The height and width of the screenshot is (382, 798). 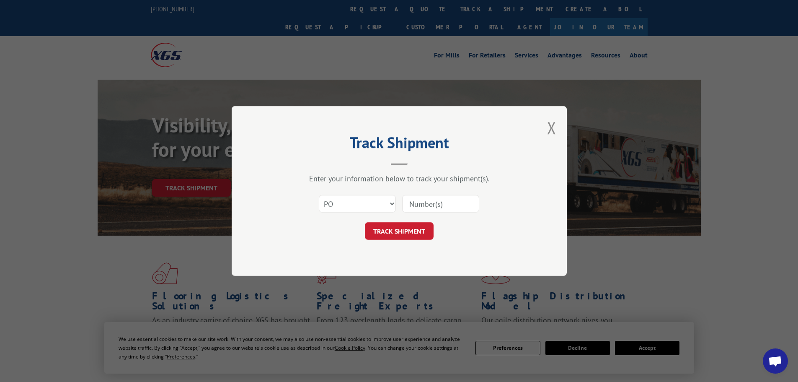 I want to click on h2: Track Shipment, so click(x=399, y=145).